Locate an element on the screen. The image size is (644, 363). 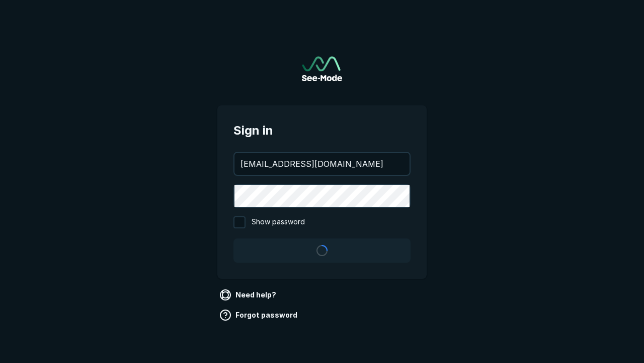
img: See-Mode Logo is located at coordinates (322, 69).